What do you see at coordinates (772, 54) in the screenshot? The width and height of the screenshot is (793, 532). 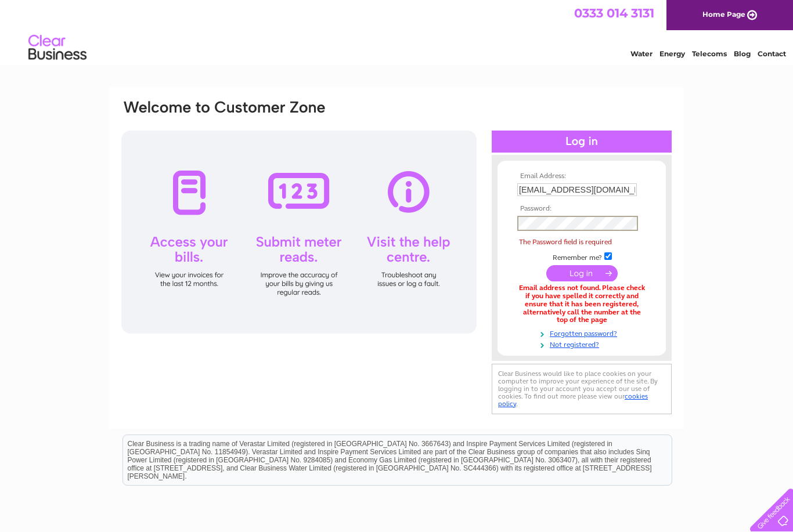 I see `a: Contact` at bounding box center [772, 54].